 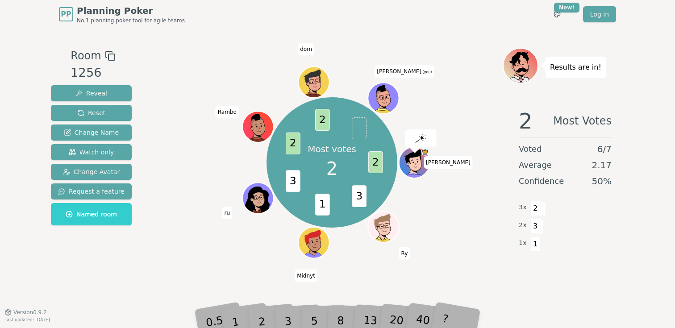 I want to click on button: Click to change your avatar, so click(x=383, y=98).